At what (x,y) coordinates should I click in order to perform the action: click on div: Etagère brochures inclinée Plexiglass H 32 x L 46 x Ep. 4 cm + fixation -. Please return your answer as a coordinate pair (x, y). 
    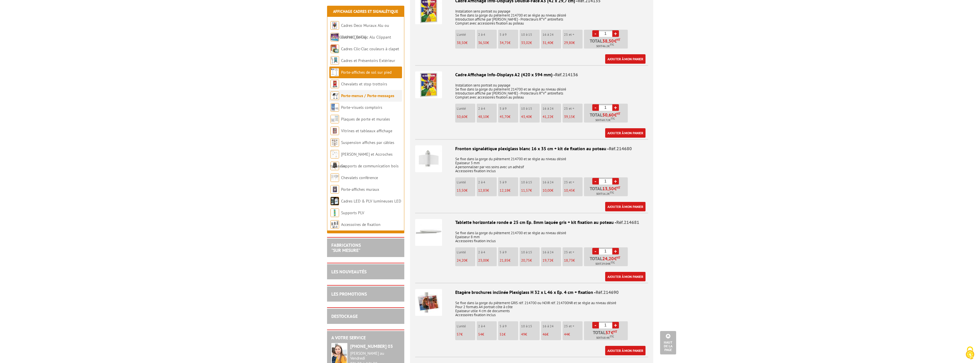
    Looking at the image, I should click on (532, 292).